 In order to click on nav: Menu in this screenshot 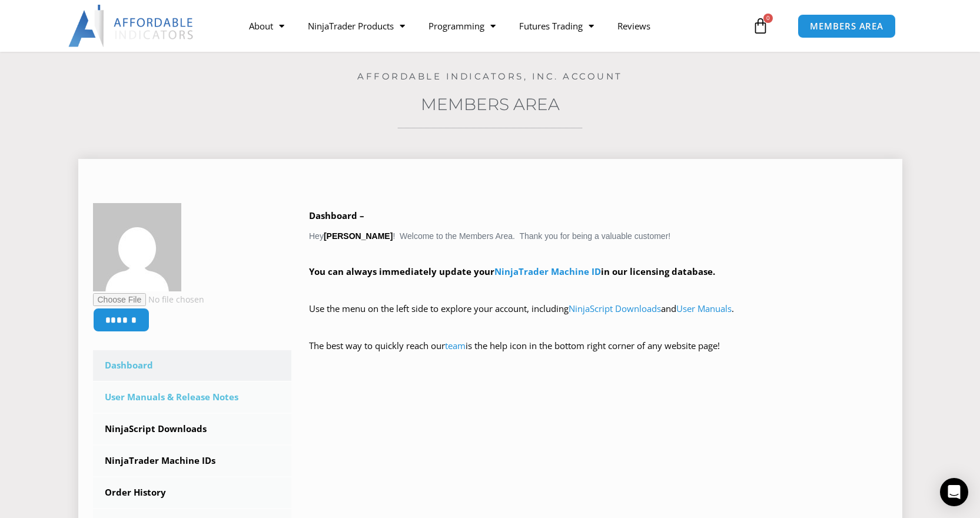, I will do `click(493, 26)`.